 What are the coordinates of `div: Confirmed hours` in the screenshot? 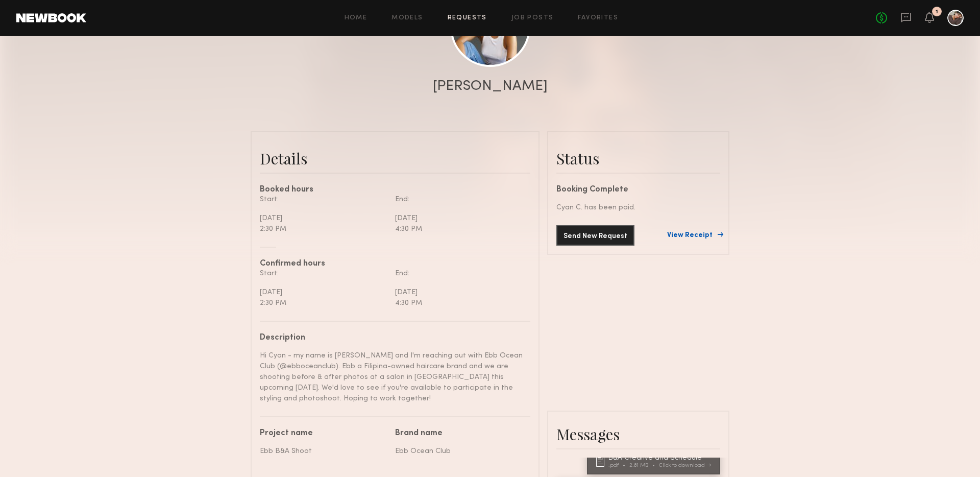 It's located at (395, 264).